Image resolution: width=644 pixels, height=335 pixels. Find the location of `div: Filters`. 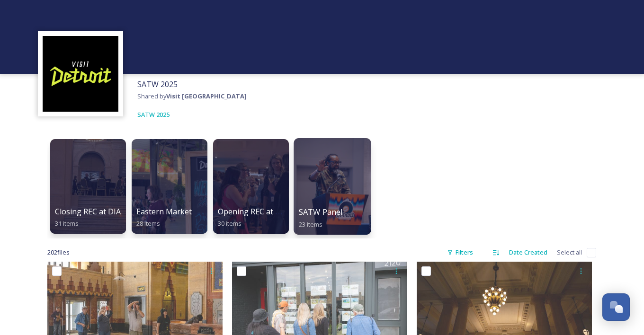

div: Filters is located at coordinates (460, 253).